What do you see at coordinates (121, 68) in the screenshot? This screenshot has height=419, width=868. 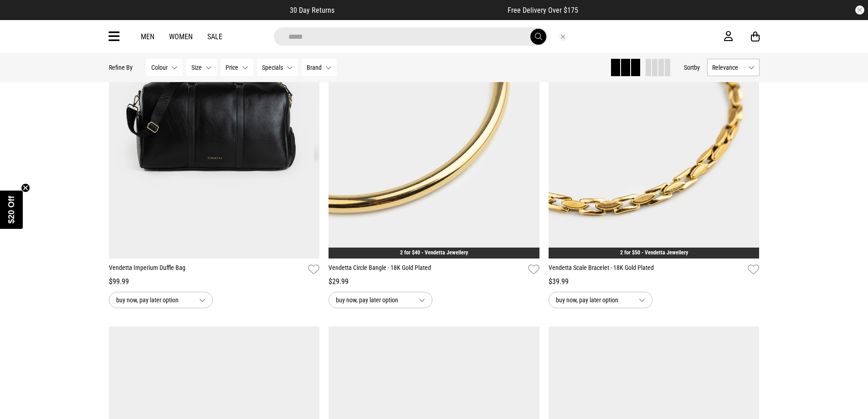 I see `p: Refine By` at bounding box center [121, 68].